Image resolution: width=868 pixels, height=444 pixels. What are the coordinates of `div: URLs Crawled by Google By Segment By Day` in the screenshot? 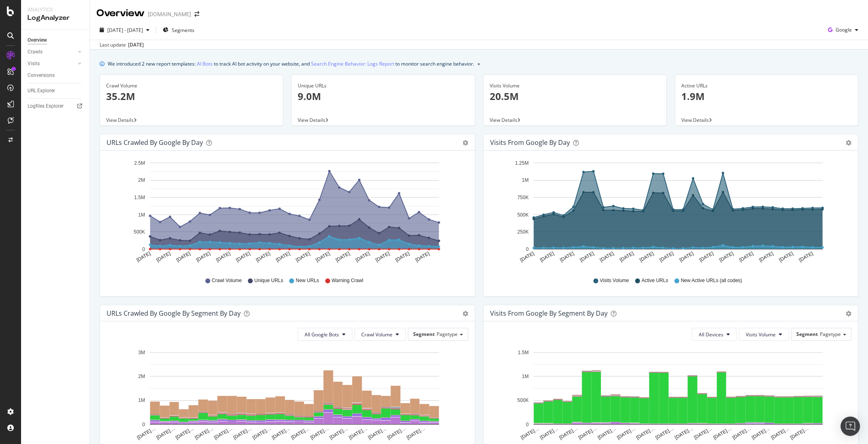 It's located at (173, 314).